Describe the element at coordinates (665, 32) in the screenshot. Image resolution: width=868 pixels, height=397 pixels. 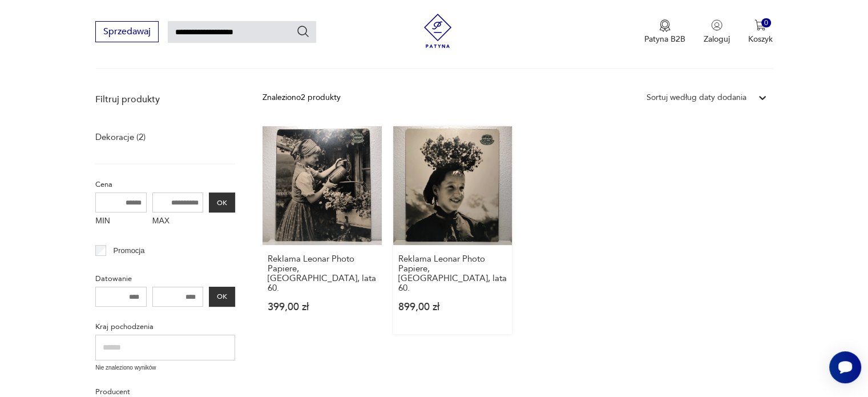
I see `a: Ikona medaluPatyna B2B` at that location.